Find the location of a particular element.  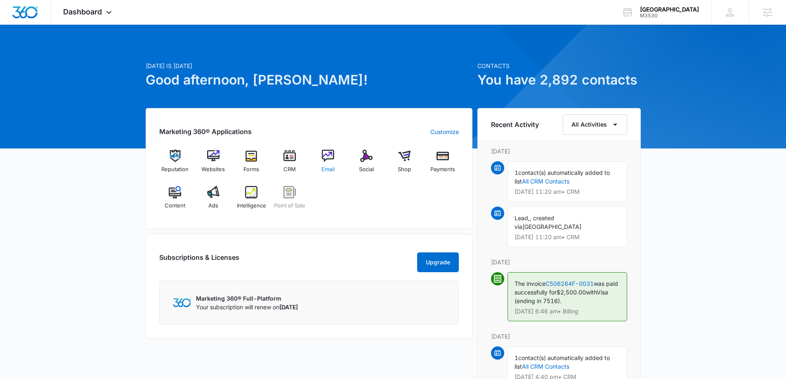

span: Websites is located at coordinates (213, 169).